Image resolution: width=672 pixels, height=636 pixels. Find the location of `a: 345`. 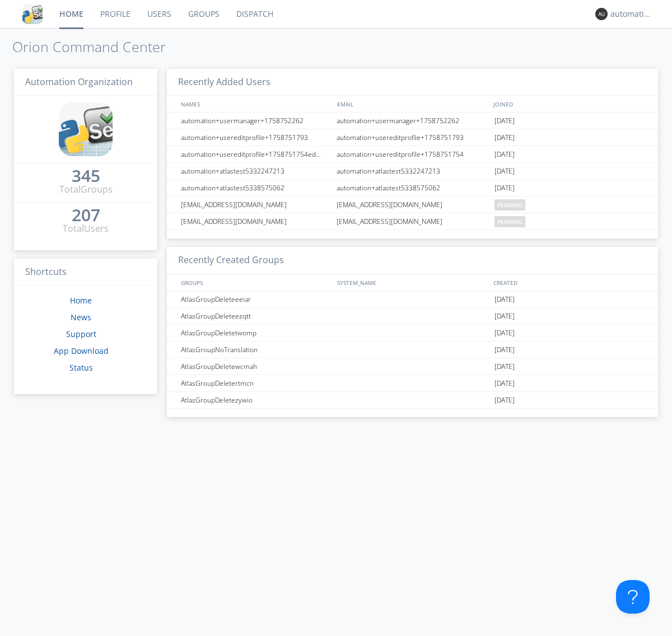

a: 345 is located at coordinates (85, 176).